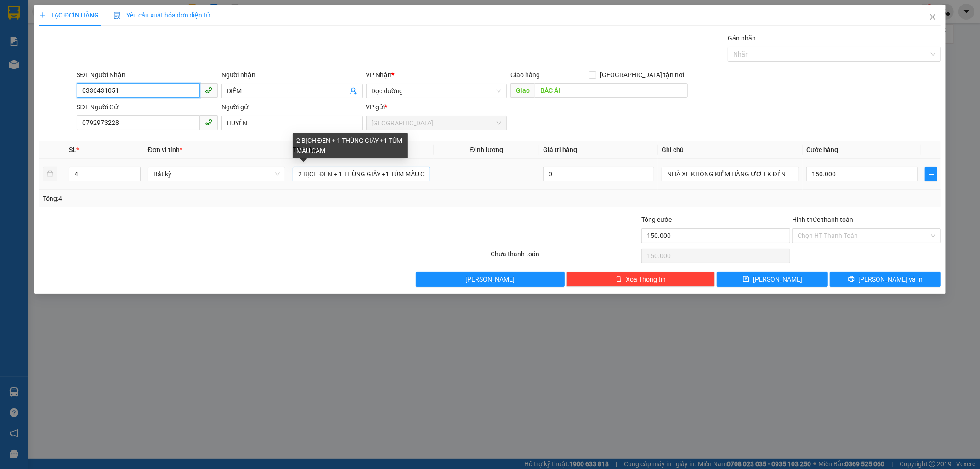 This screenshot has width=980, height=469. Describe the element at coordinates (350, 146) in the screenshot. I see `div: 2 BỊCH ĐEN + 1 THÙNG GIẤY +1 TÚM MÀU CAM` at that location.